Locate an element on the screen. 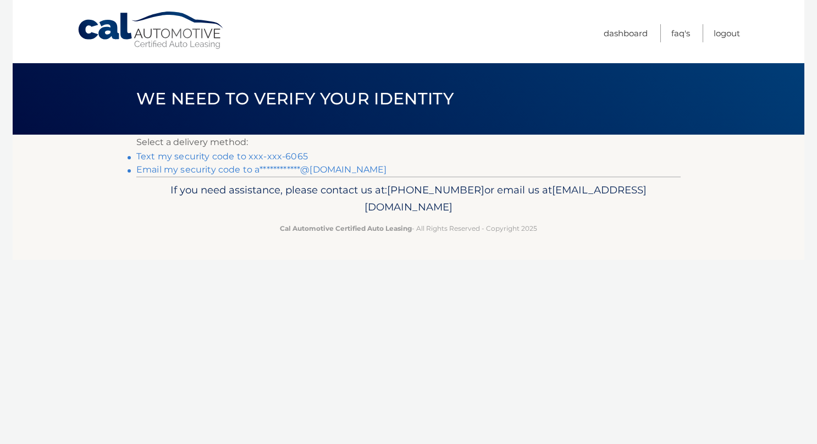 This screenshot has width=817, height=444. a: Logout is located at coordinates (727, 33).